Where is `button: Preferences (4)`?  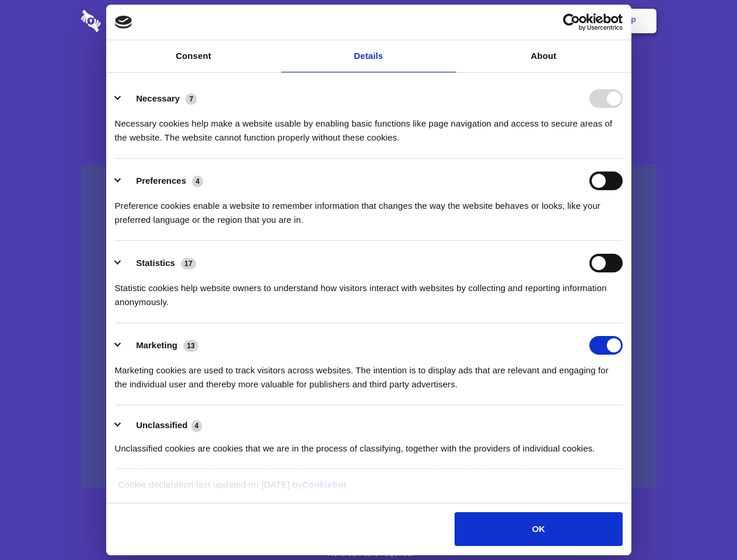
button: Preferences (4) is located at coordinates (163, 181).